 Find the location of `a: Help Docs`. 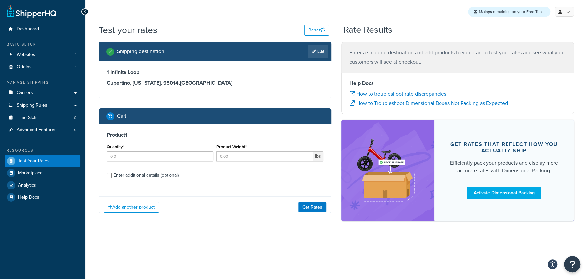

a: Help Docs is located at coordinates (43, 198).